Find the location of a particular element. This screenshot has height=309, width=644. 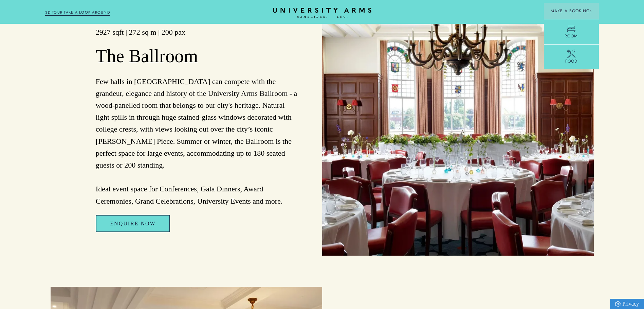

a: Room is located at coordinates (572, 32).